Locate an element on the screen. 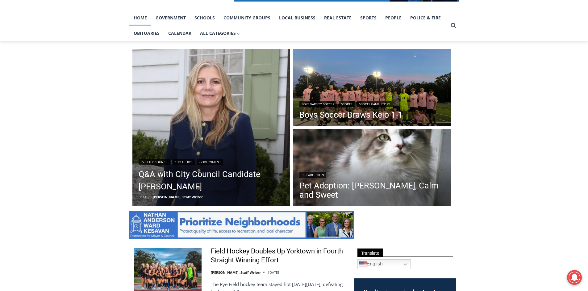 This screenshot has width=588, height=291. div: Birds of Prey: Falcon and hawk demos is located at coordinates (77, 34).